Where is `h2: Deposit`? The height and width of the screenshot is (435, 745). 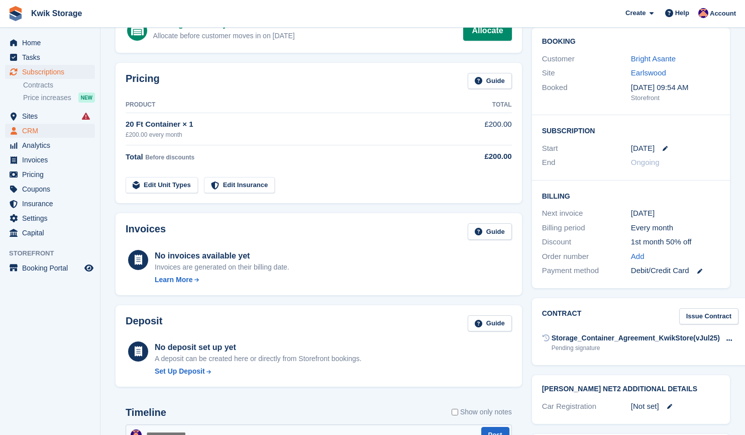 h2: Deposit is located at coordinates (144, 323).